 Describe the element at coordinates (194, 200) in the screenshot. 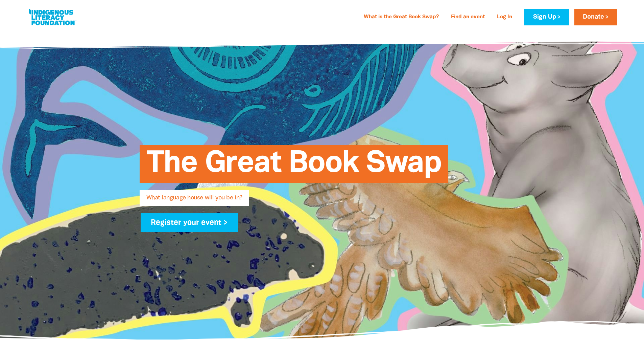

I see `span: What language house will you be in?` at that location.